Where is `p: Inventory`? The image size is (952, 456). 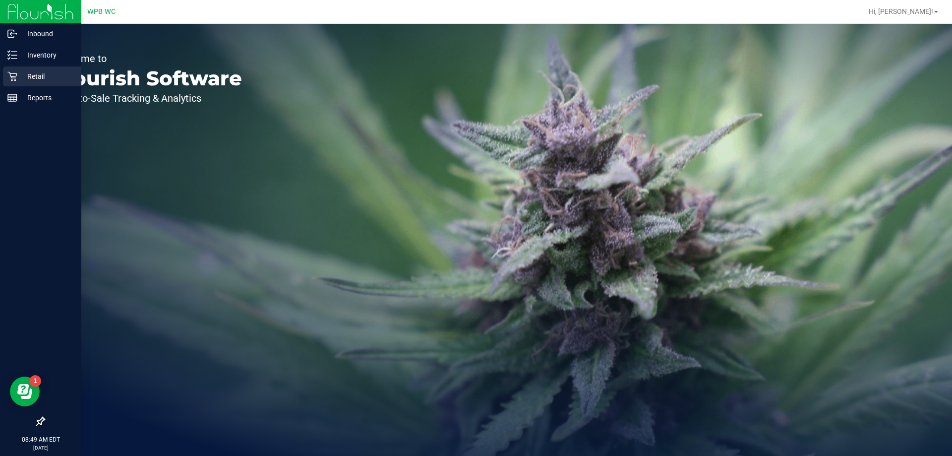 p: Inventory is located at coordinates (47, 55).